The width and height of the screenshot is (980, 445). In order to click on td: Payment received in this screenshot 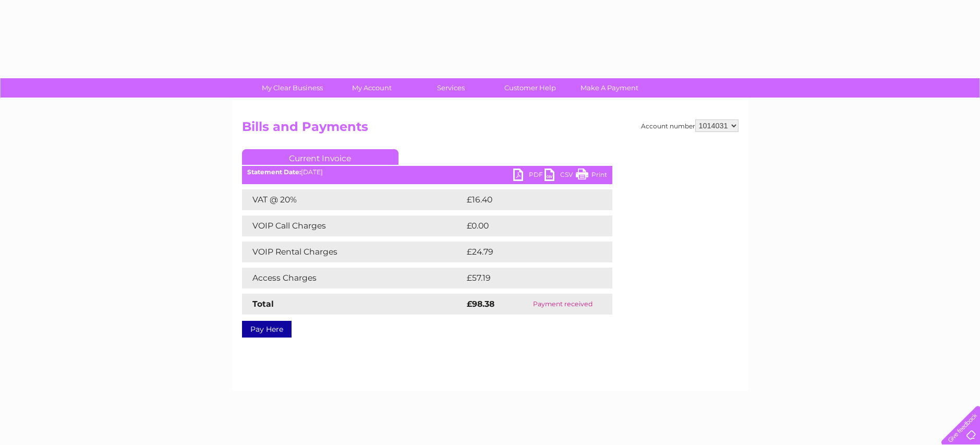, I will do `click(563, 304)`.